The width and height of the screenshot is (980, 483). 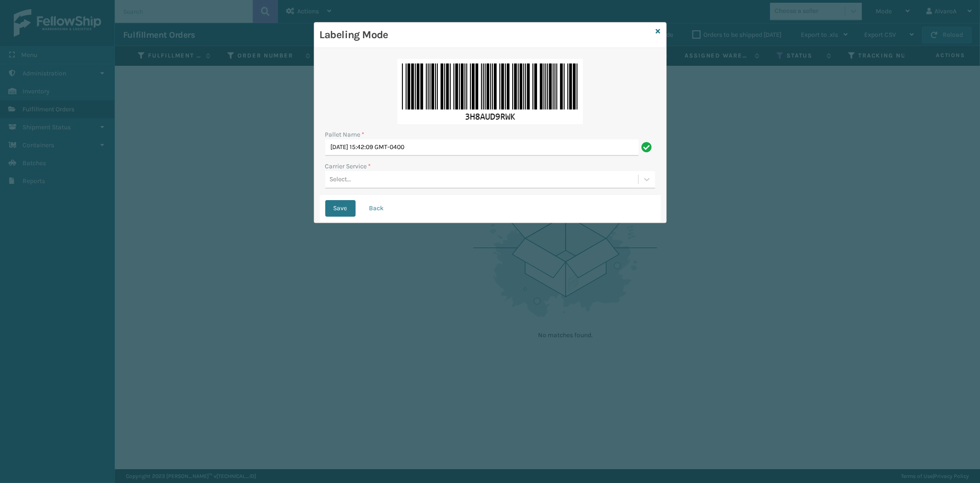 What do you see at coordinates (377, 208) in the screenshot?
I see `button: Back` at bounding box center [377, 208].